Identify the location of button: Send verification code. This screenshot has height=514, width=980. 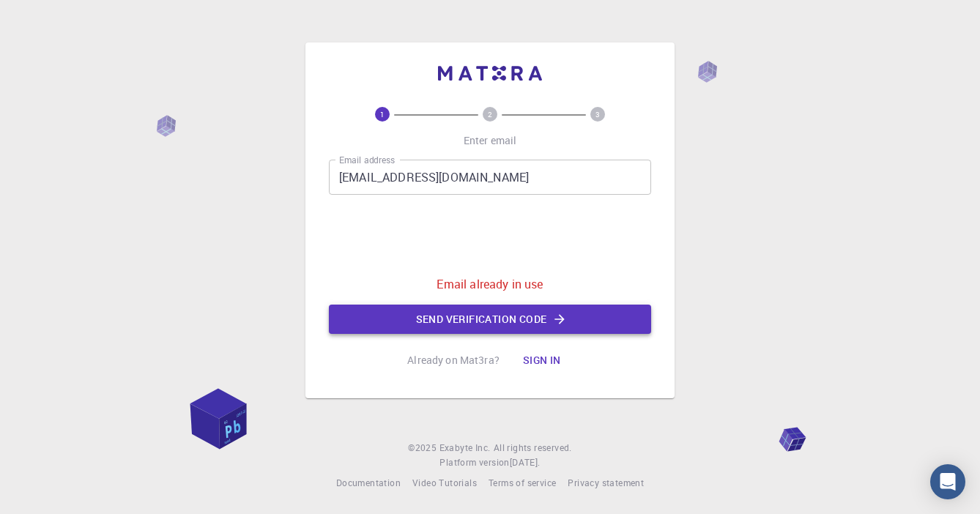
(490, 319).